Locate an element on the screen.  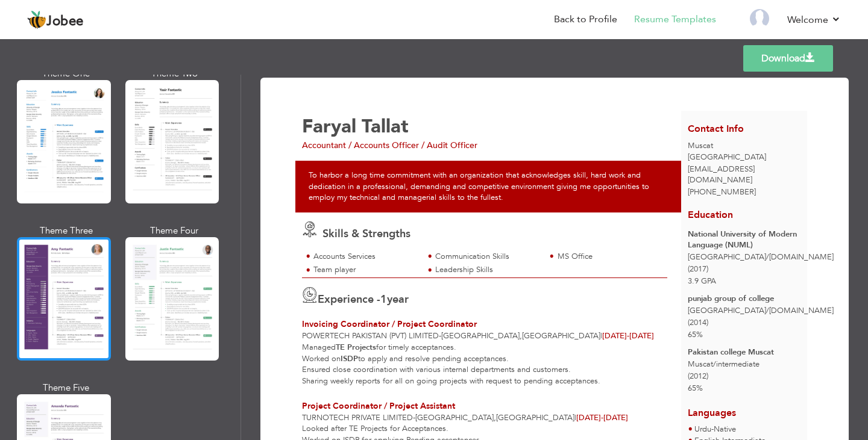
span: (2017) is located at coordinates (698, 269).